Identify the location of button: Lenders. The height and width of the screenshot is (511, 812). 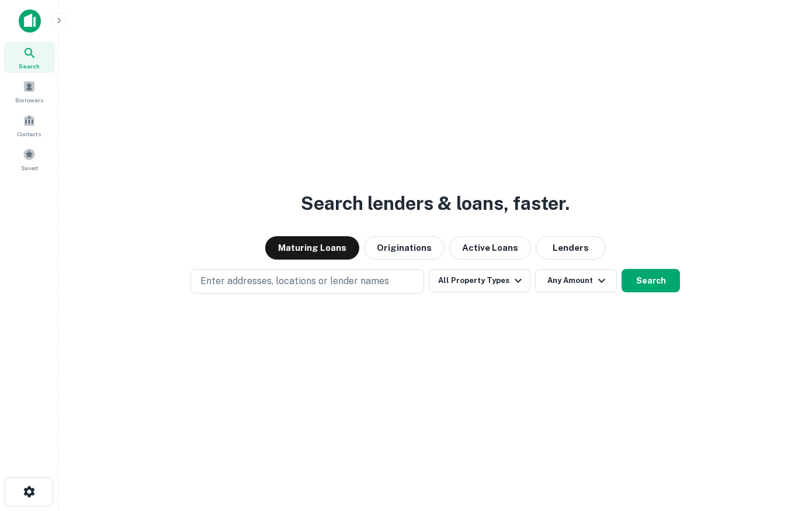
(571, 248).